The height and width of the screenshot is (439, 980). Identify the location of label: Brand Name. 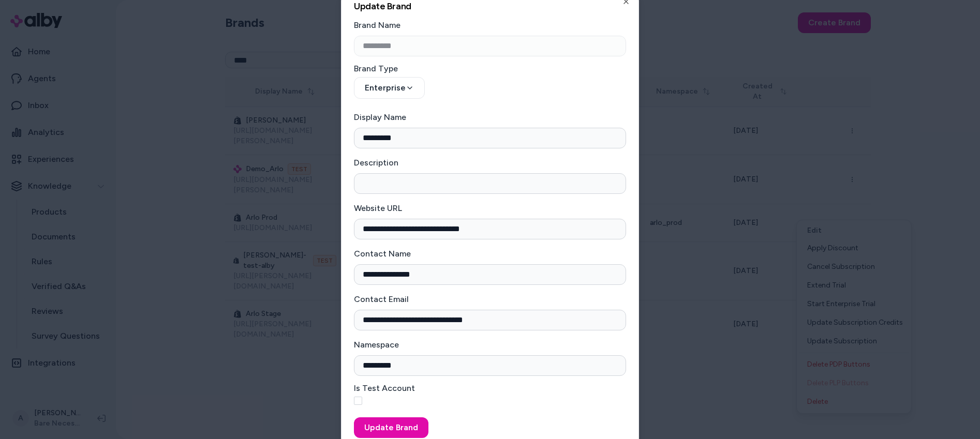
(377, 25).